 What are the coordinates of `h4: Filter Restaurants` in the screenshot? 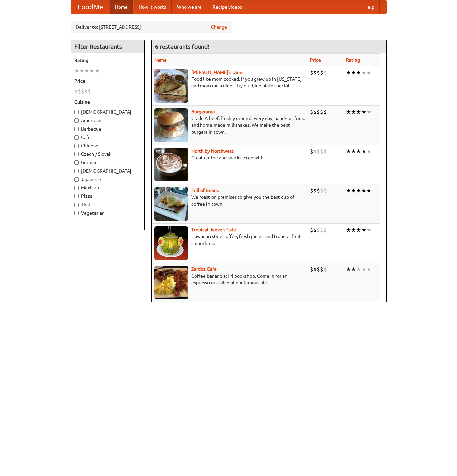 It's located at (108, 47).